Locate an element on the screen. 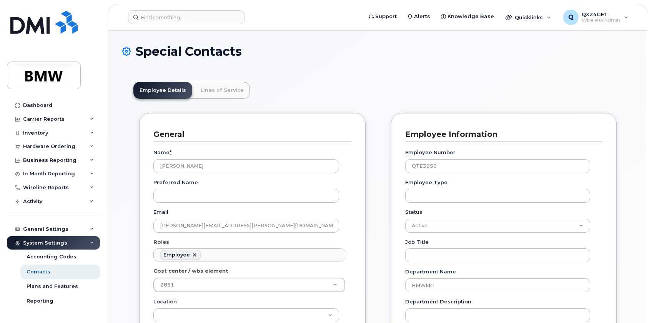 This screenshot has height=323, width=652. label: Department Name is located at coordinates (431, 272).